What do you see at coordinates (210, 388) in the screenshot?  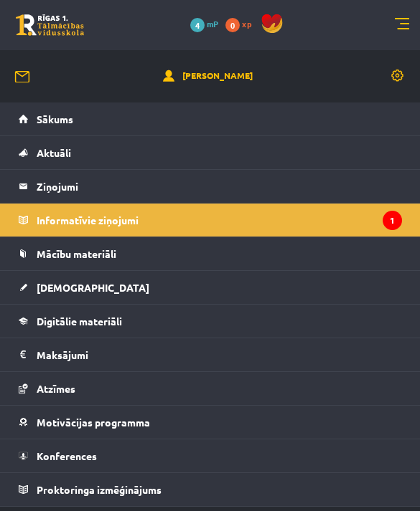 I see `a: Atzīmes` at bounding box center [210, 388].